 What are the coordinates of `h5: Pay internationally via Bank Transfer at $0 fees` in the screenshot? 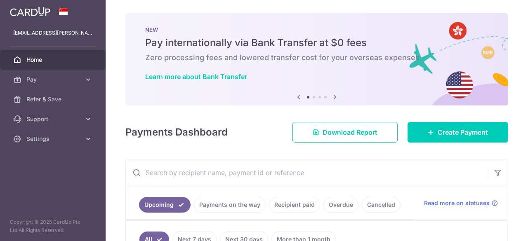 It's located at (317, 43).